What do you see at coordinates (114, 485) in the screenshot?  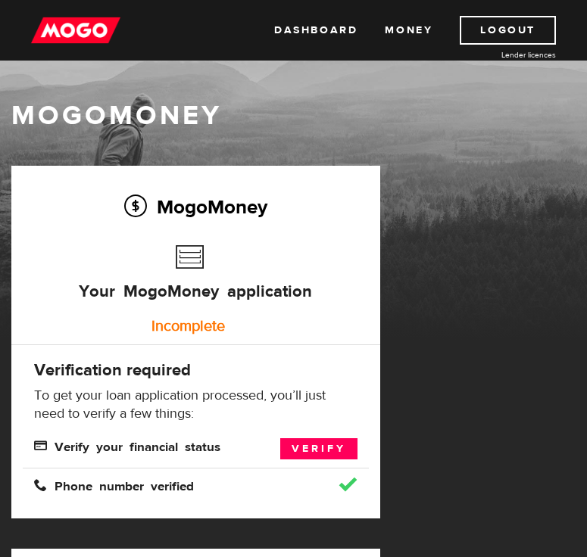 I see `span: Phone number verified` at bounding box center [114, 485].